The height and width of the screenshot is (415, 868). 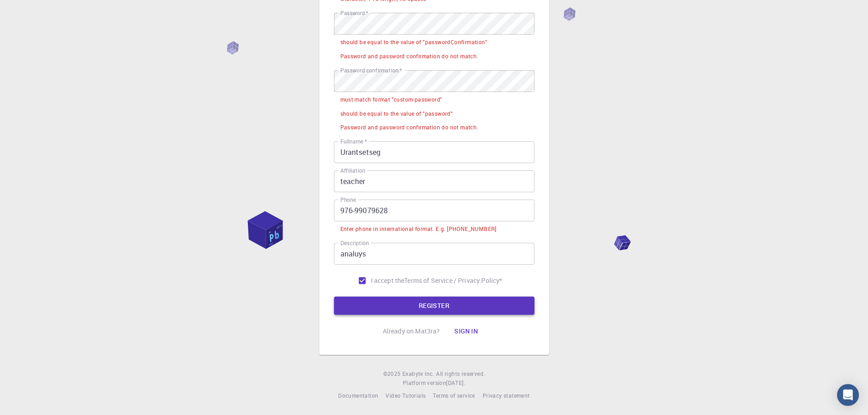 What do you see at coordinates (466, 331) in the screenshot?
I see `a: Sign in` at bounding box center [466, 331].